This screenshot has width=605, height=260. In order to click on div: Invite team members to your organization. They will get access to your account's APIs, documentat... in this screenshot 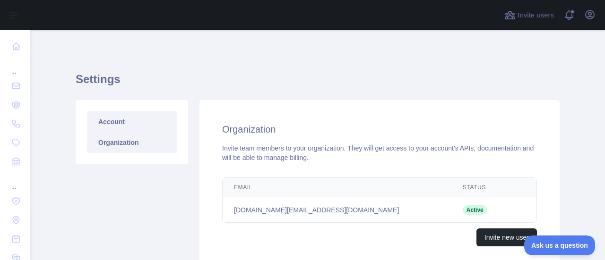, I will do `click(380, 153)`.